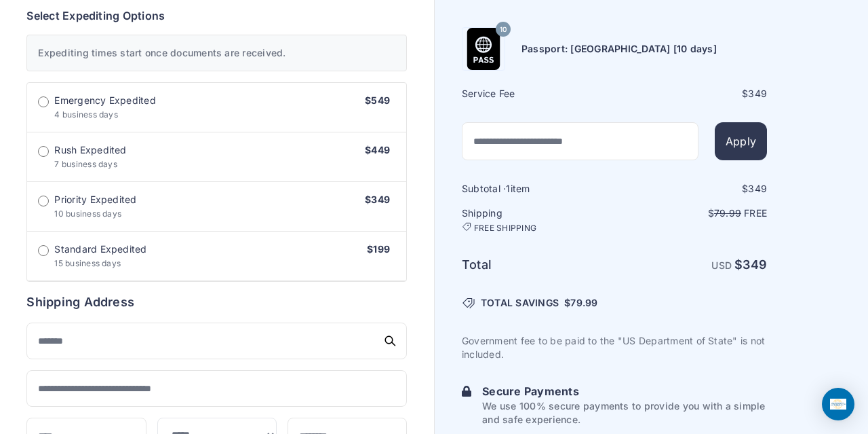  What do you see at coordinates (614, 348) in the screenshot?
I see `p: Government fee to be paid to the "US Department of State" is not included.` at bounding box center [614, 348].